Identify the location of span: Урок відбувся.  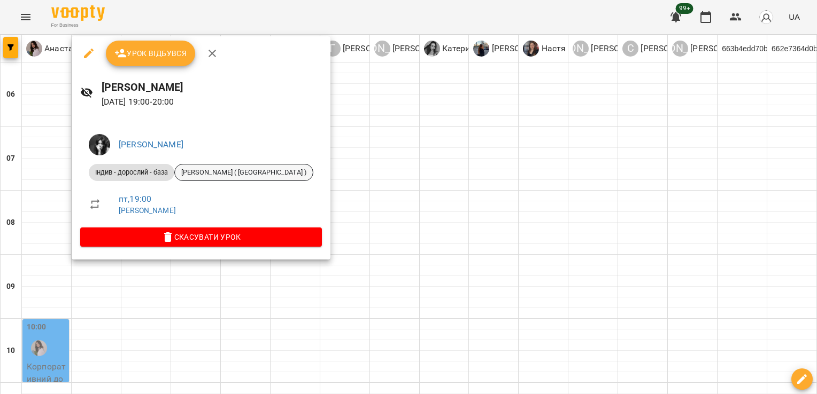
(151, 53).